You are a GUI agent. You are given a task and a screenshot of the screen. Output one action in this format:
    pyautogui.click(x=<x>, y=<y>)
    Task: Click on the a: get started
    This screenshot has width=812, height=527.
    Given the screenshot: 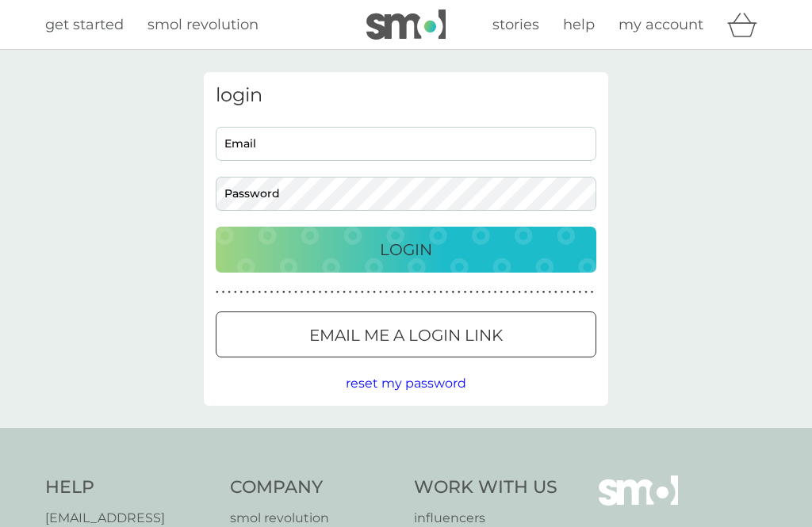 What is the action you would take?
    pyautogui.click(x=84, y=25)
    